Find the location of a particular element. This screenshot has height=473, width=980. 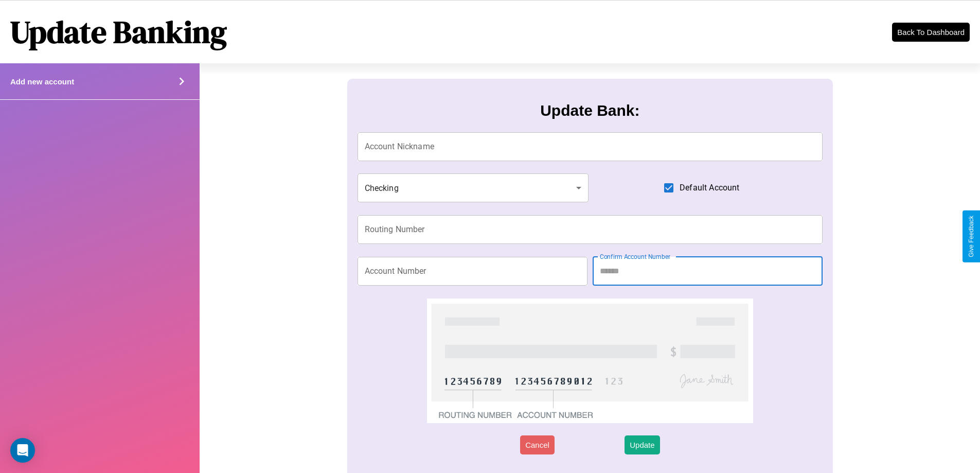

button: Cancel is located at coordinates (537, 445).